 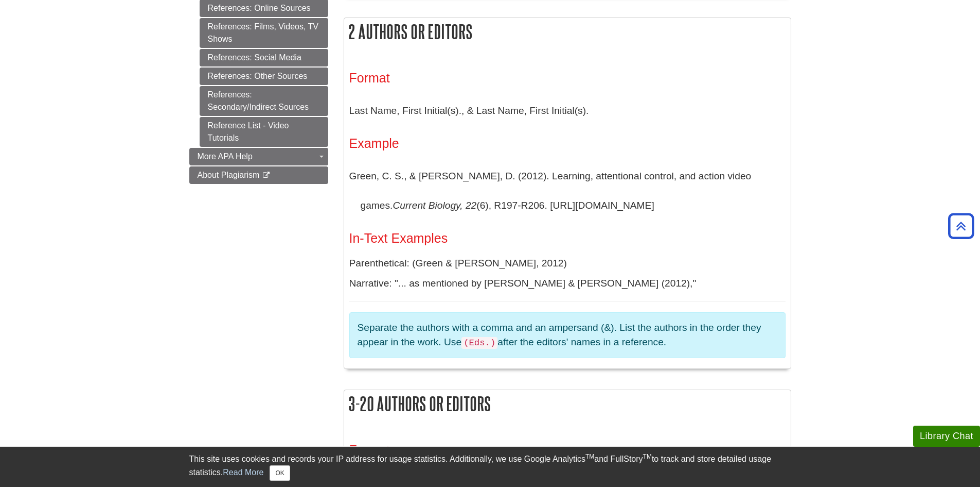 I want to click on h3: In-Text Examples, so click(x=567, y=238).